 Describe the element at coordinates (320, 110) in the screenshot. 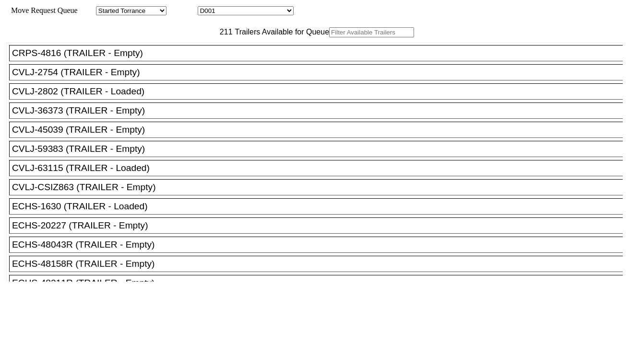

I see `div: CVLJ-36373 (TRAILER - Empty)` at that location.